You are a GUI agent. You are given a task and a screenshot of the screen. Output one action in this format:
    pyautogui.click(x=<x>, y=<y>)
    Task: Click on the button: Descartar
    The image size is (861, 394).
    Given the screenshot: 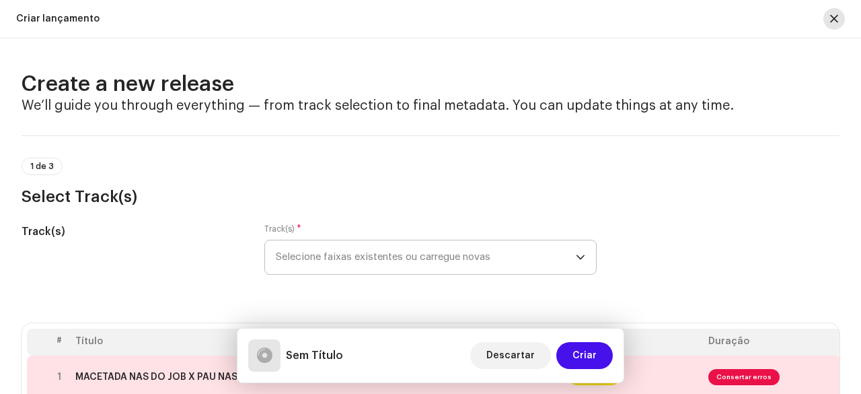 What is the action you would take?
    pyautogui.click(x=511, y=355)
    